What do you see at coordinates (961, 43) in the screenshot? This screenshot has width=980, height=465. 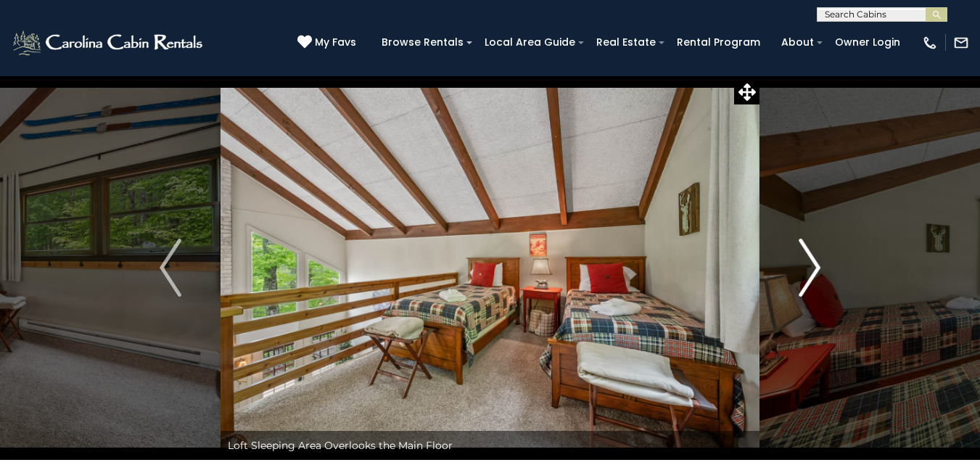 I see `img: mail-regular-white.png` at bounding box center [961, 43].